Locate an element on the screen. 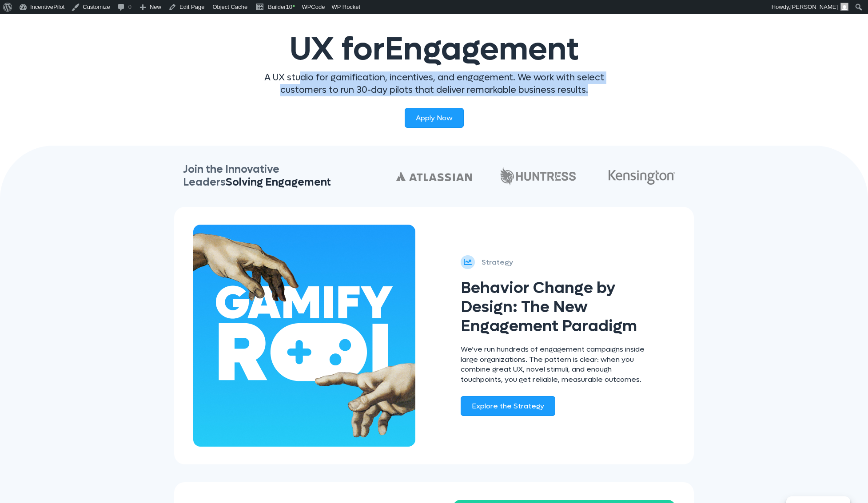 Image resolution: width=868 pixels, height=503 pixels. span: Apply Now is located at coordinates (434, 118).